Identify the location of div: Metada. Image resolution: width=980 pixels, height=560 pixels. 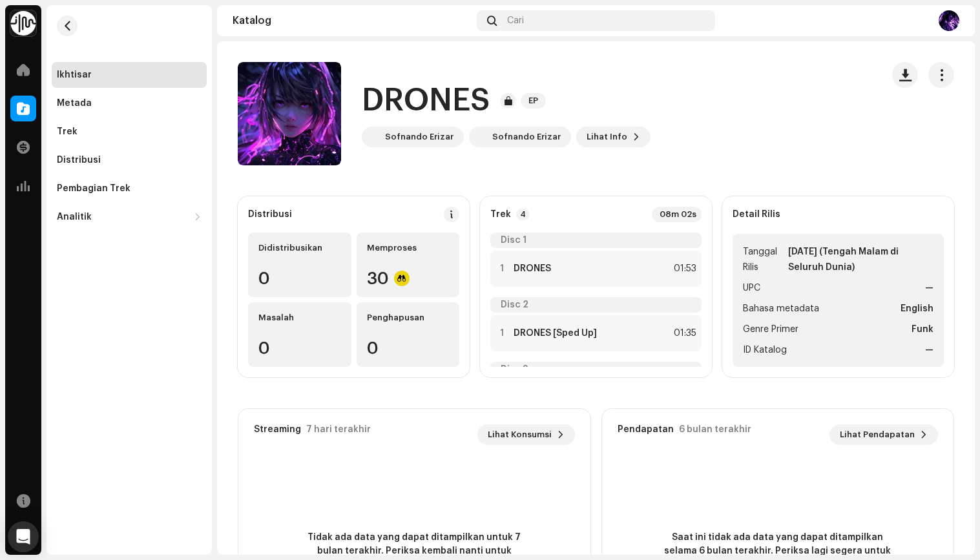
(74, 104).